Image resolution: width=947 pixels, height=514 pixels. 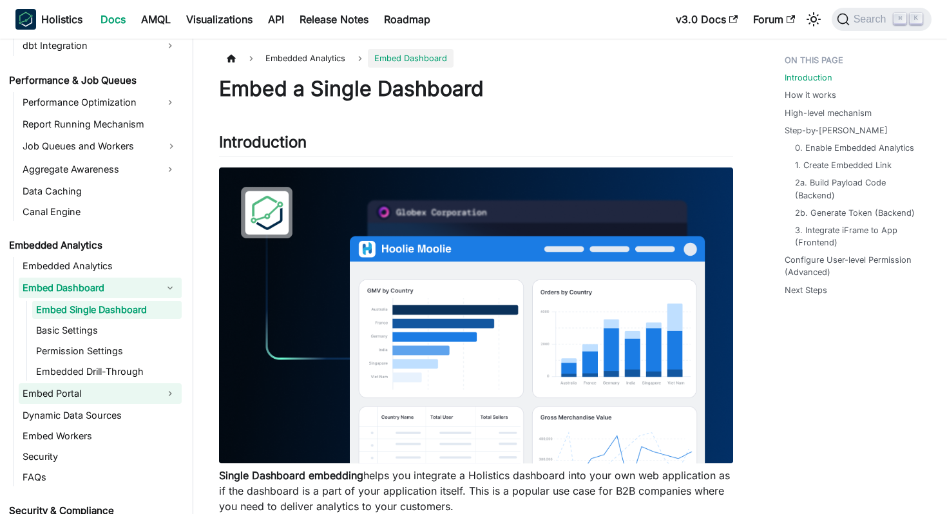 What do you see at coordinates (107, 372) in the screenshot?
I see `a: Embedded Drill-Through` at bounding box center [107, 372].